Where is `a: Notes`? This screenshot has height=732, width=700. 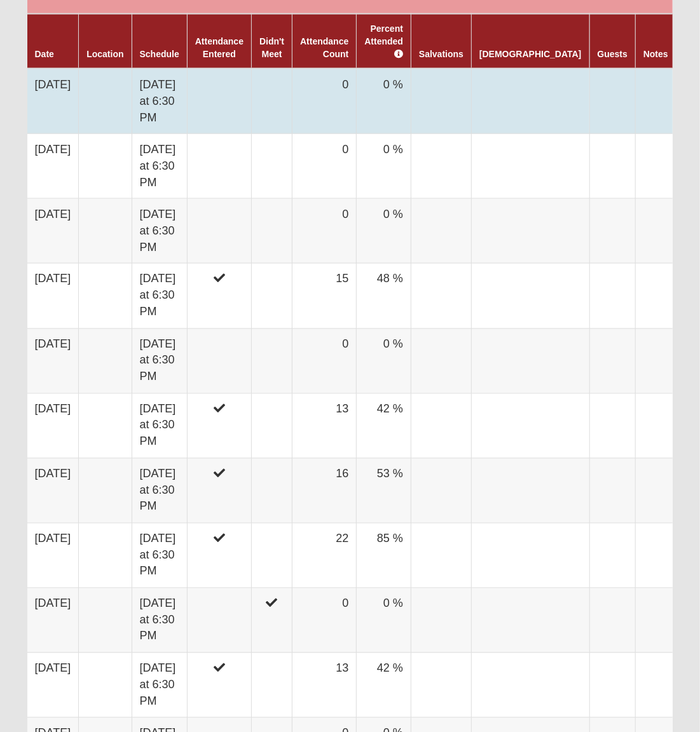
a: Notes is located at coordinates (655, 54).